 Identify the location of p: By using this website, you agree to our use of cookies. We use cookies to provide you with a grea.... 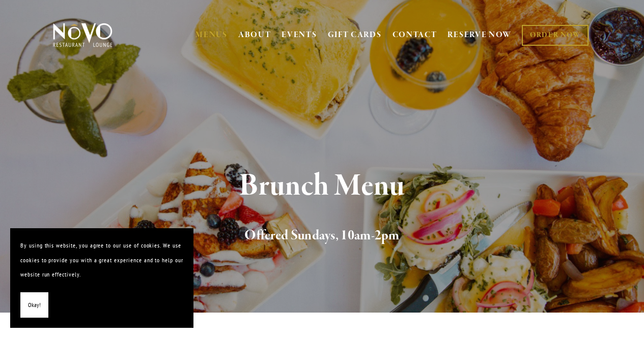
(102, 260).